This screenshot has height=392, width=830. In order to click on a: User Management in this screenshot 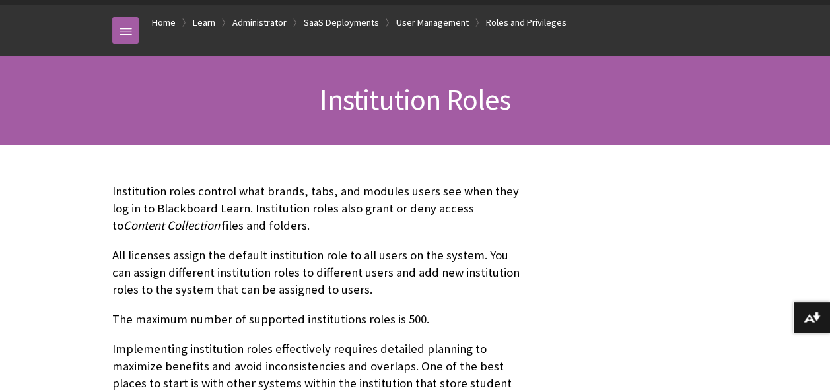, I will do `click(432, 22)`.